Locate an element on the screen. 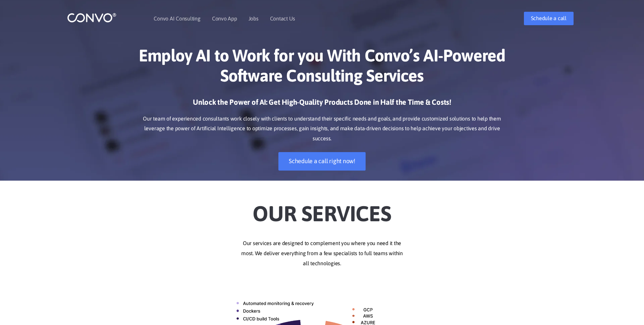  h2: Our Services is located at coordinates (322, 210).